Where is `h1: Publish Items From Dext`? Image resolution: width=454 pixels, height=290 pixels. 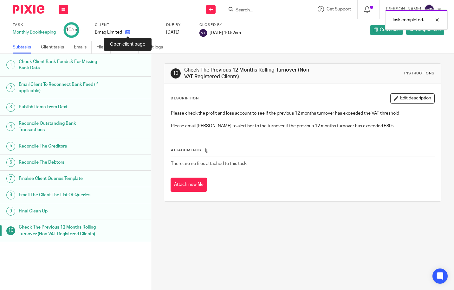
h1: Publish Items From Dext is located at coordinates (61, 107).